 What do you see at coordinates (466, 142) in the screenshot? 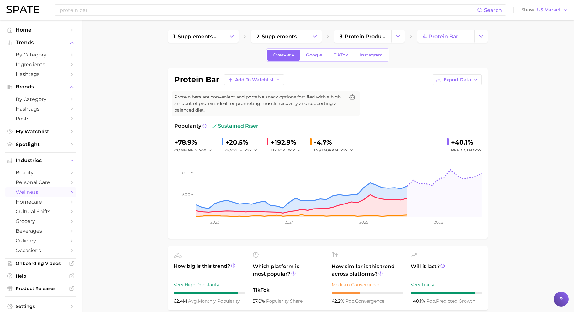
I see `div: +40.1%` at bounding box center [466, 142].